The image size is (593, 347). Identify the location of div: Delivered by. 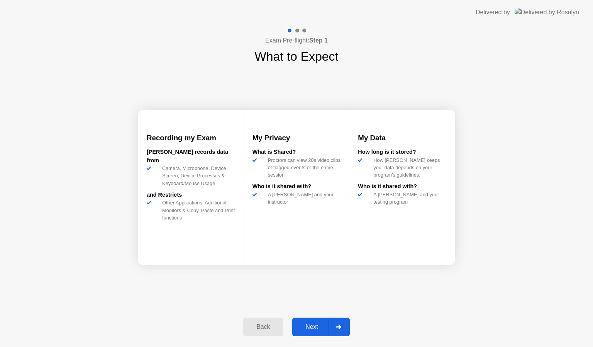
(493, 12).